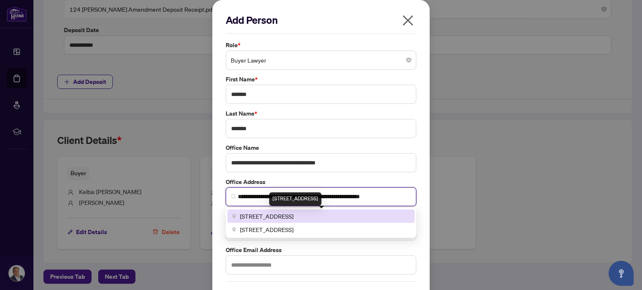 The image size is (642, 290). Describe the element at coordinates (321, 114) in the screenshot. I see `label: Last Name` at that location.